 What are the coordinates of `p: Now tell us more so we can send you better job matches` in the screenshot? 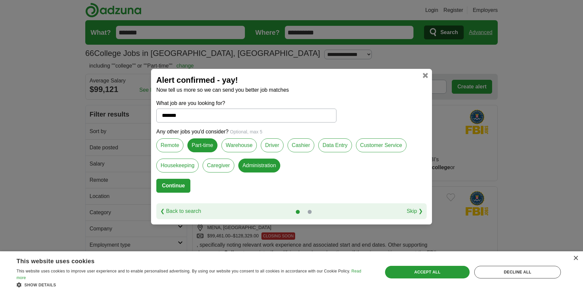 It's located at (292, 90).